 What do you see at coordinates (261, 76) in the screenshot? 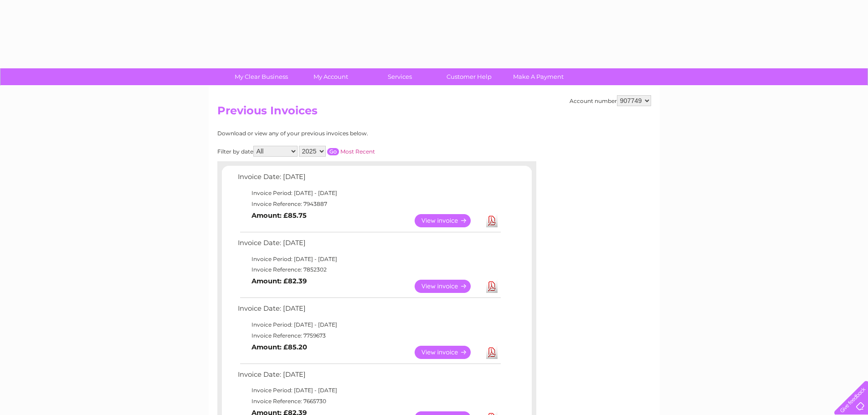
I see `a: My Clear Business` at bounding box center [261, 76].